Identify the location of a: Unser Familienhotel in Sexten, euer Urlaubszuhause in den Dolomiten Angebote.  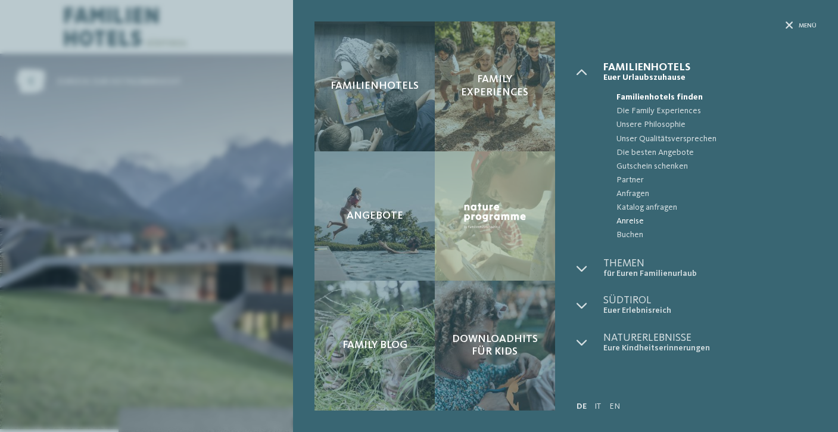
(375, 216).